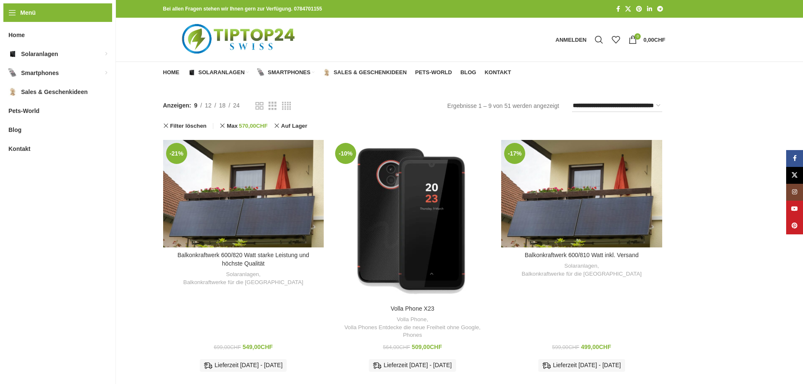  Describe the element at coordinates (223, 105) in the screenshot. I see `span: 18` at that location.